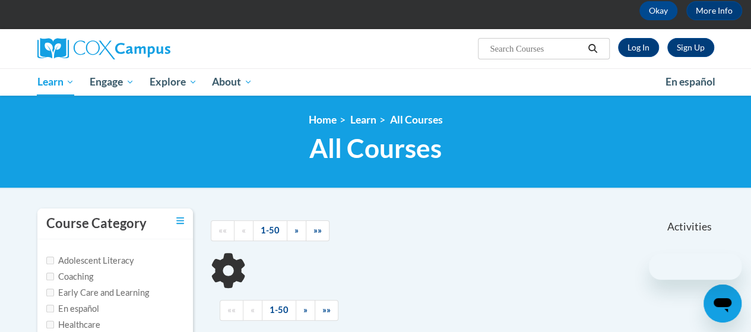 This screenshot has height=332, width=751. Describe the element at coordinates (536, 49) in the screenshot. I see `input: Search Courses` at that location.